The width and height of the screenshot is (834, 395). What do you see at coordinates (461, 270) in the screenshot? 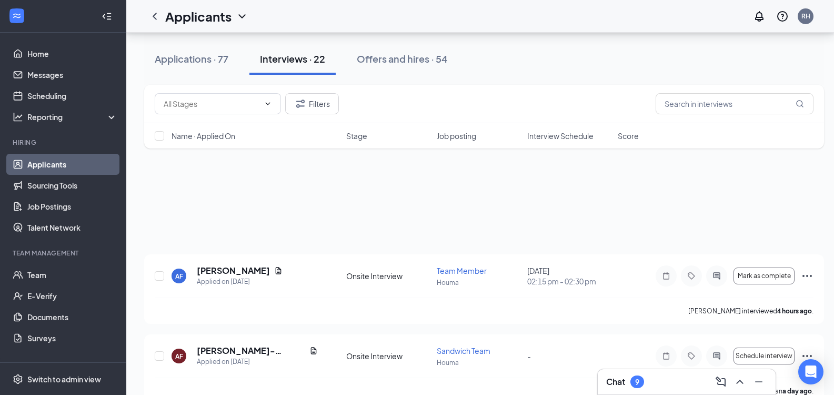
I see `span: Team Member` at bounding box center [461, 270].